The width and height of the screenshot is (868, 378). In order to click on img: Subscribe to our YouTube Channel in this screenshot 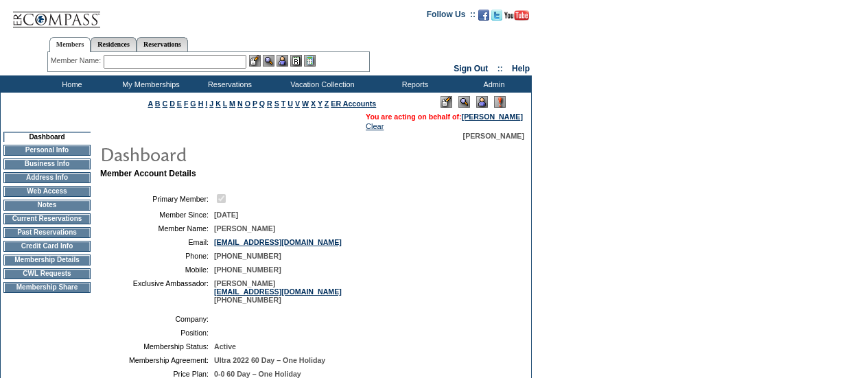, I will do `click(517, 16)`.